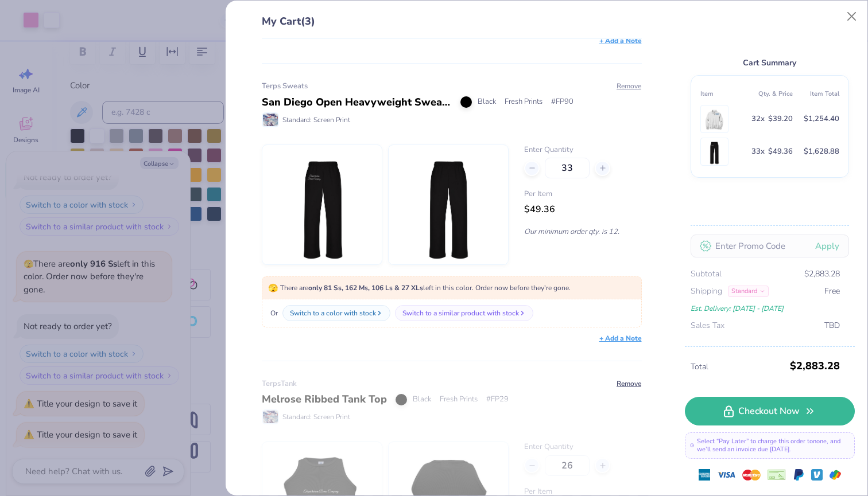  Describe the element at coordinates (497, 400) in the screenshot. I see `span: # FP29` at that location.